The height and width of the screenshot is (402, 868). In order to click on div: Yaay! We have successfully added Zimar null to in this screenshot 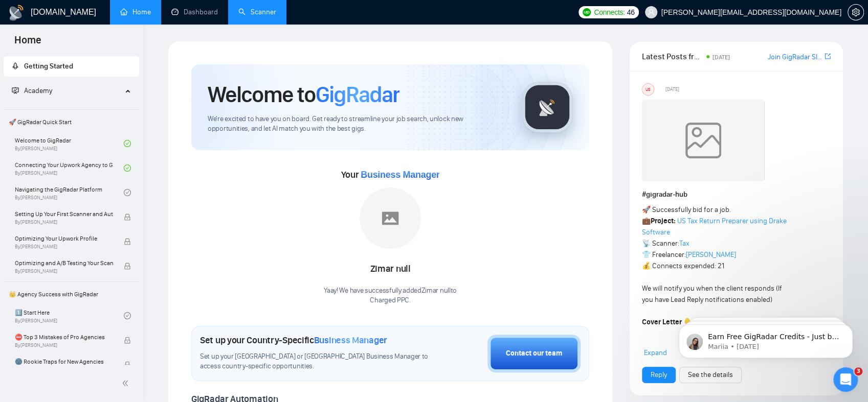, I will do `click(390, 296)`.